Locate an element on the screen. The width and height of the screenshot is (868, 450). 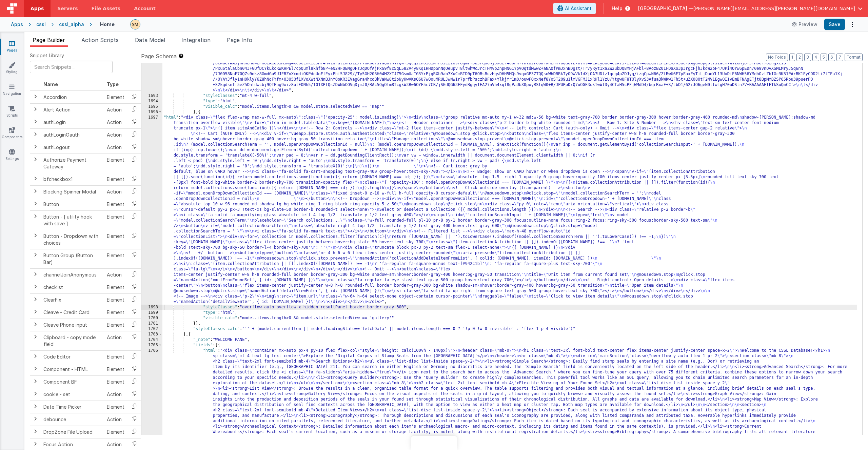
div: 1697 is located at coordinates (152, 210).